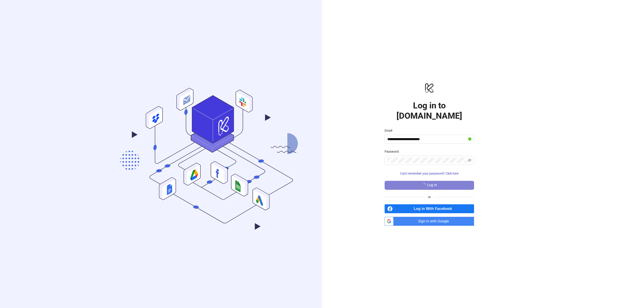 Image resolution: width=644 pixels, height=308 pixels. Describe the element at coordinates (427, 139) in the screenshot. I see `input: Email` at that location.